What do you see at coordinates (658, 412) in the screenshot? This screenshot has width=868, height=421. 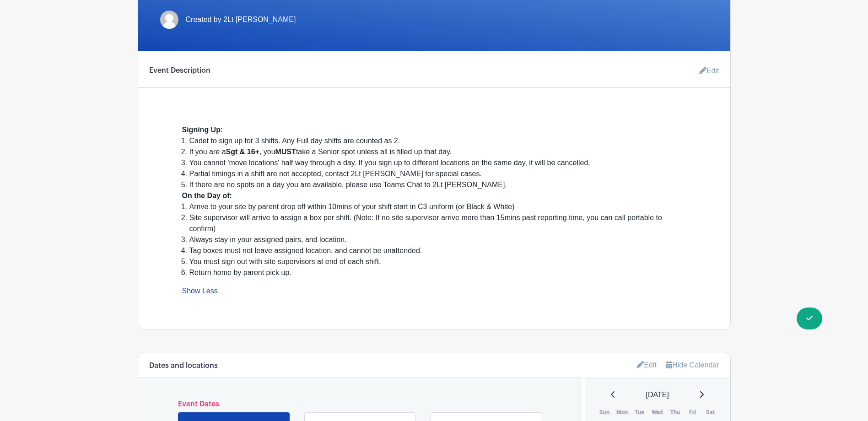 I see `th: Wed` at bounding box center [658, 412].